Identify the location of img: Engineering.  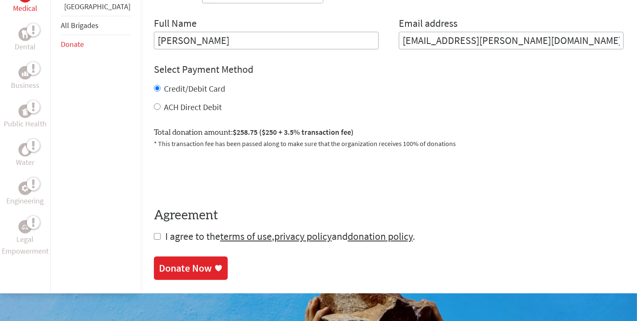
(25, 189).